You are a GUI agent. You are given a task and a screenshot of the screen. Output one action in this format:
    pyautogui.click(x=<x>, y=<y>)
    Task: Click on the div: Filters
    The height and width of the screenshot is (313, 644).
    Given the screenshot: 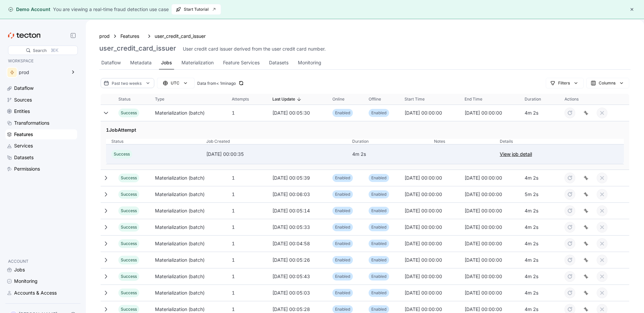 What is the action you would take?
    pyautogui.click(x=564, y=83)
    